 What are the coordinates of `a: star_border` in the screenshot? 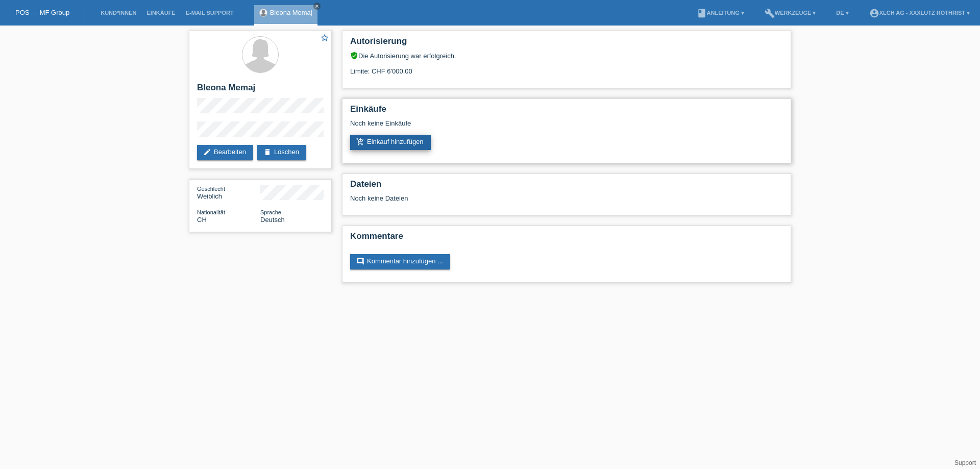 It's located at (324, 38).